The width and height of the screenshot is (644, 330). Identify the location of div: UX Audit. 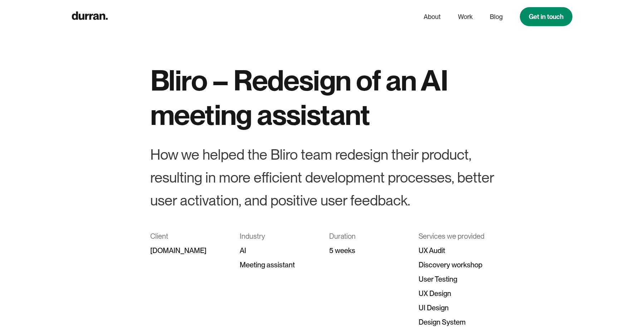
(456, 250).